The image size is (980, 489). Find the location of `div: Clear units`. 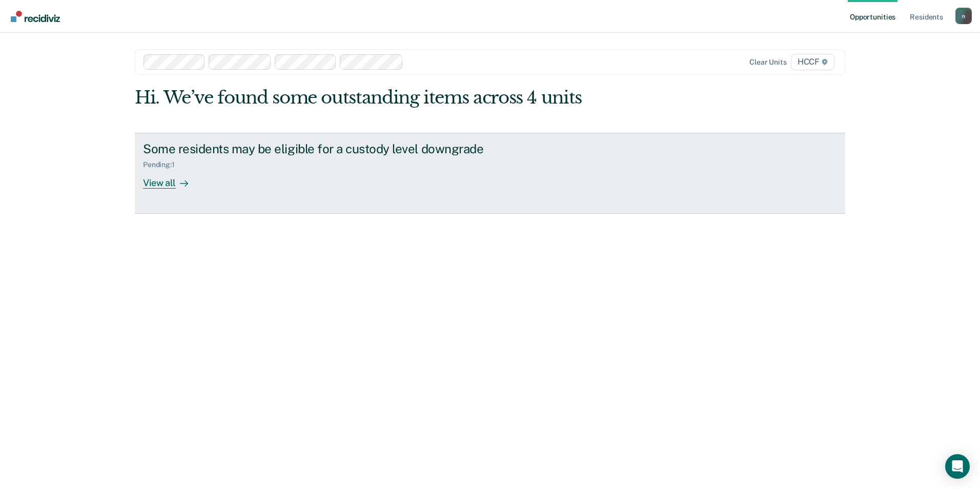

div: Clear units is located at coordinates (767, 62).